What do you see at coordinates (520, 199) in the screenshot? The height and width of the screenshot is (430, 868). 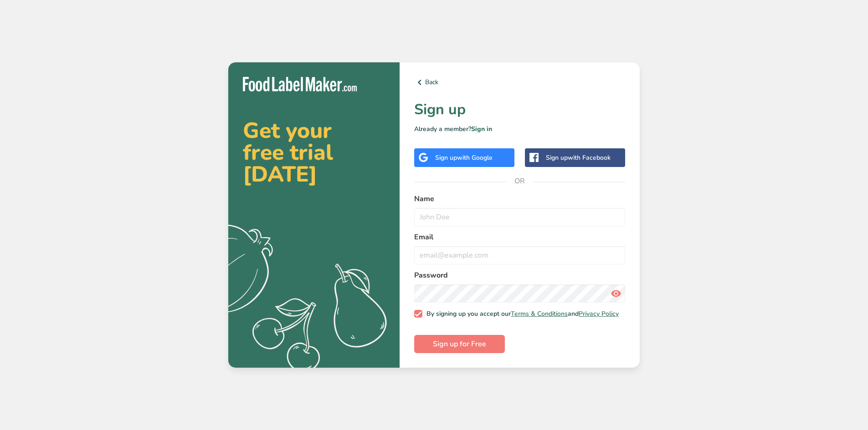 I see `label: Name` at bounding box center [520, 199].